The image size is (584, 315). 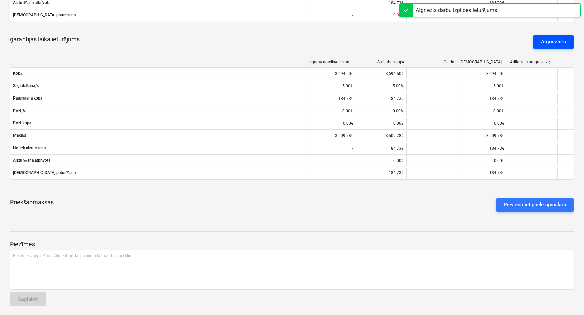 I want to click on div: Saistības kopā, so click(x=381, y=62).